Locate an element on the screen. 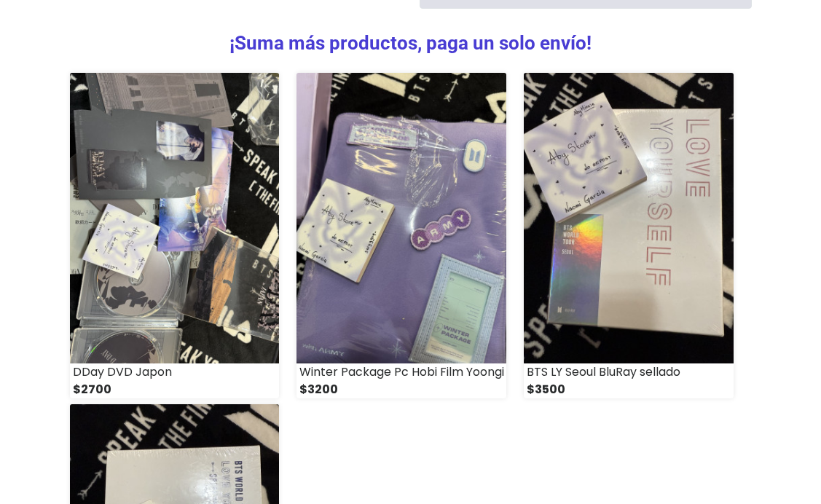 Image resolution: width=821 pixels, height=504 pixels. div: DDay DVD Japon is located at coordinates (175, 372).